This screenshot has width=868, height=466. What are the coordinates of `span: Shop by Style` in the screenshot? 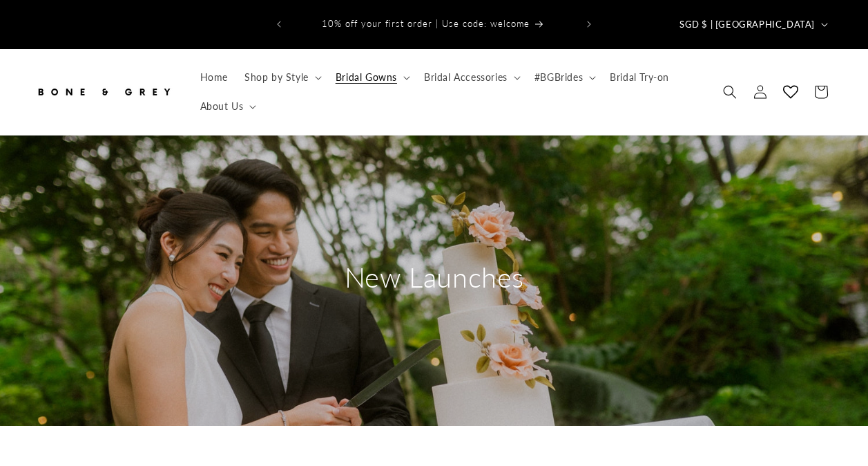 It's located at (276, 78).